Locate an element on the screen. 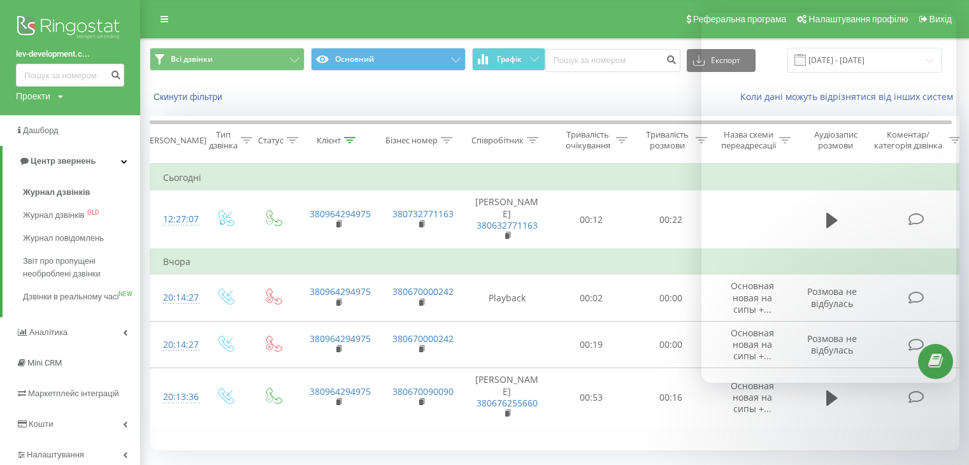 The image size is (969, 465). div: Бізнес номер is located at coordinates (411, 140).